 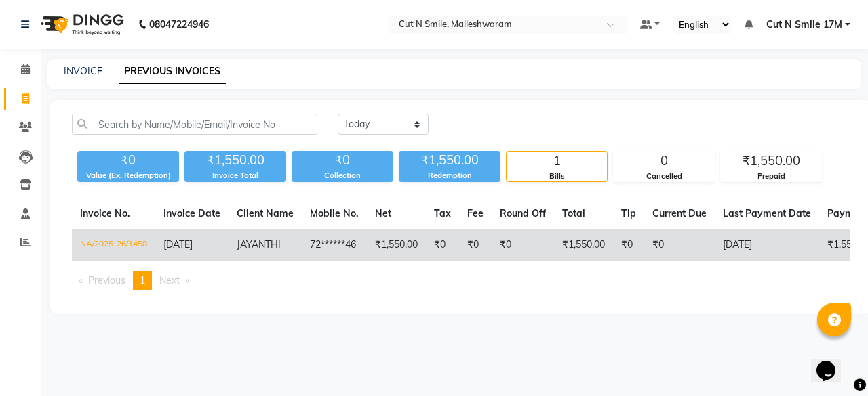 What do you see at coordinates (664, 162) in the screenshot?
I see `div: 0` at bounding box center [664, 162].